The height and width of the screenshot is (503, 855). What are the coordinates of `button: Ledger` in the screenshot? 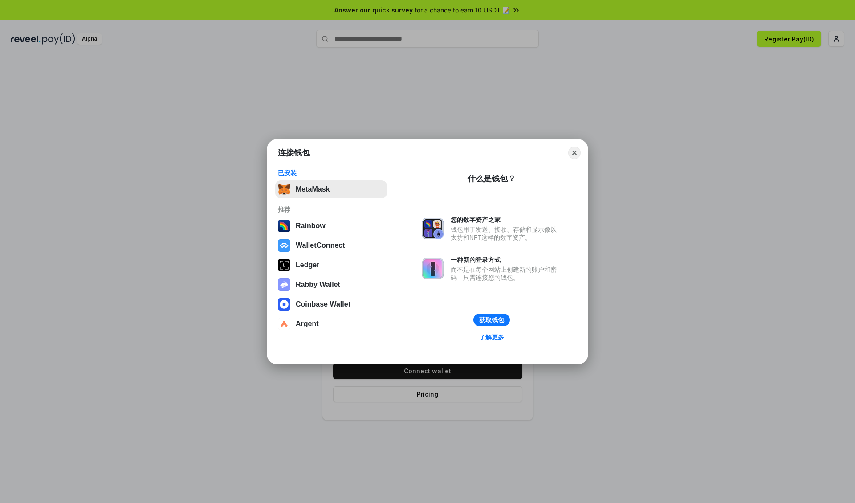 It's located at (331, 265).